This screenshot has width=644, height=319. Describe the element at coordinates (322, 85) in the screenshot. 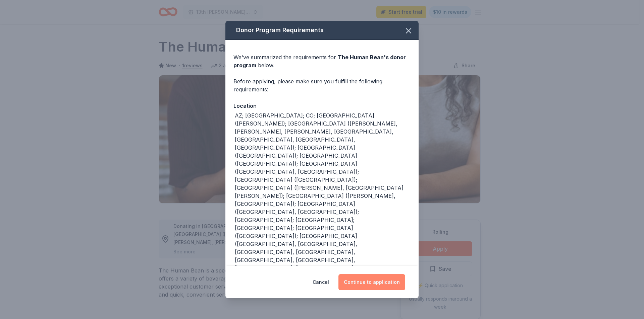

I see `div: Before applying, please make sure you fulfill the following requirements:` at that location.